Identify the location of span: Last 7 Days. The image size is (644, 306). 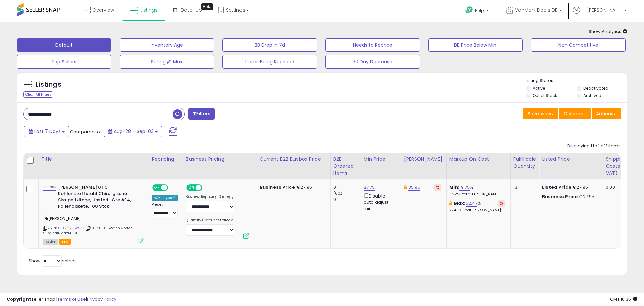
(47, 131).